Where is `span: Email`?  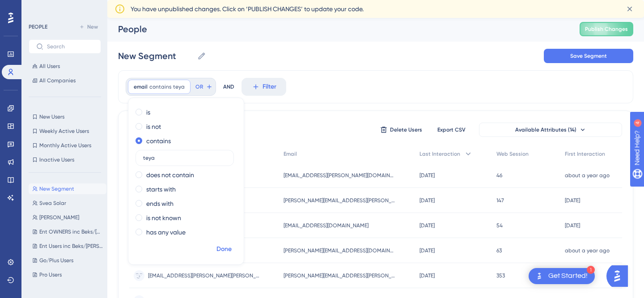
span: Email is located at coordinates (290, 154).